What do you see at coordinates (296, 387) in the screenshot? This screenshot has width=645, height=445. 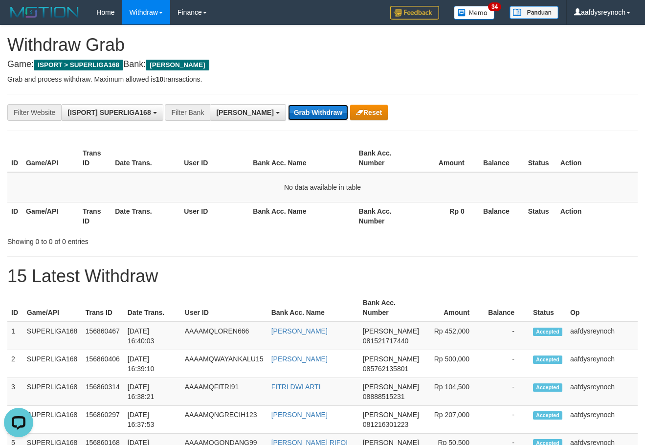 I see `a: FITRI DWI ARTI` at bounding box center [296, 387].